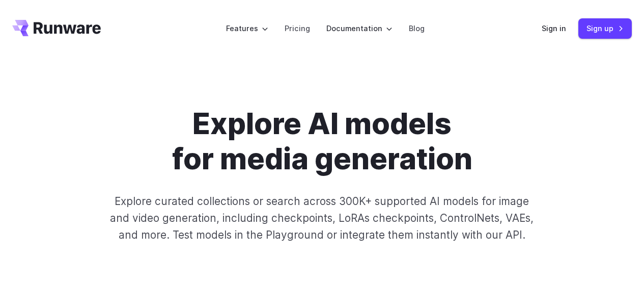  I want to click on label: Documentation, so click(360, 28).